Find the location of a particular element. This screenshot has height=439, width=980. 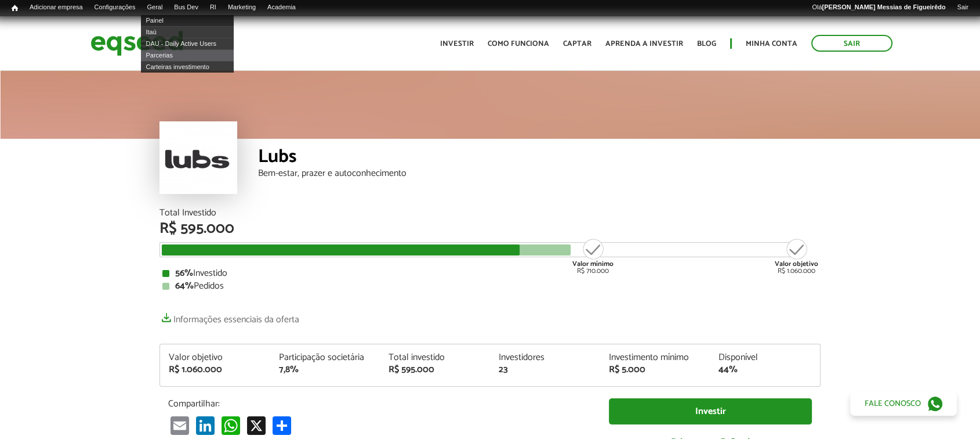

div: Investido is located at coordinates (490, 273).